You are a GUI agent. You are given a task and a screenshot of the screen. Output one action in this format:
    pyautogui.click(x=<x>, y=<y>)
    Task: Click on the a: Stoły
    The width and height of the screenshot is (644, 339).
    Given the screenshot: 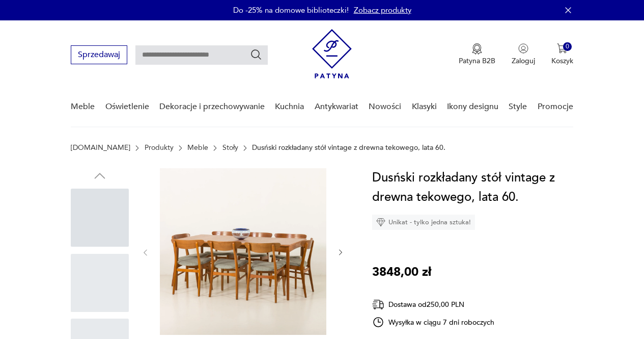 What is the action you would take?
    pyautogui.click(x=230, y=148)
    